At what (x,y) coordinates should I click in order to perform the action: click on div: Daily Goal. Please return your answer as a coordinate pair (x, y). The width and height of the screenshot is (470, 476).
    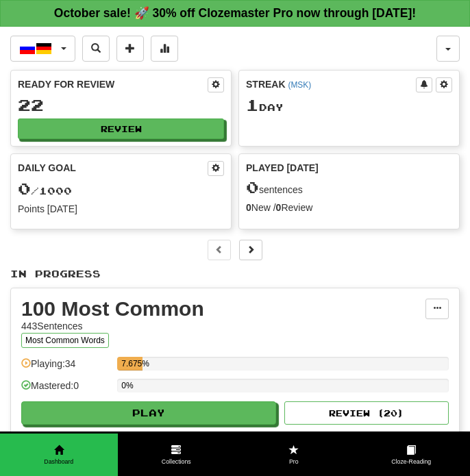
    Looking at the image, I should click on (113, 169).